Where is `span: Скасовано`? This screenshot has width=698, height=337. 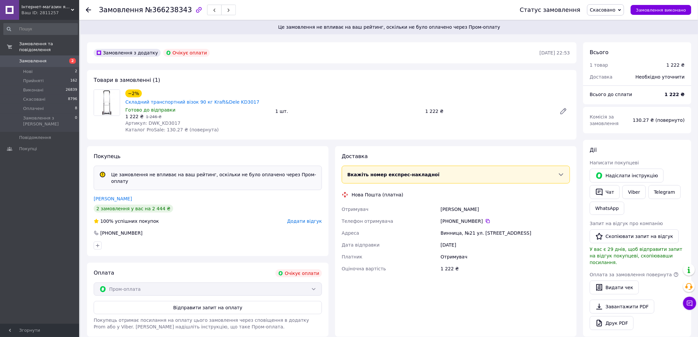 span: Скасовано is located at coordinates (603, 10).